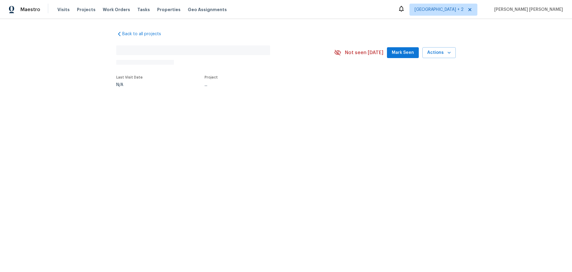  Describe the element at coordinates (144, 10) in the screenshot. I see `span: Tasks` at that location.